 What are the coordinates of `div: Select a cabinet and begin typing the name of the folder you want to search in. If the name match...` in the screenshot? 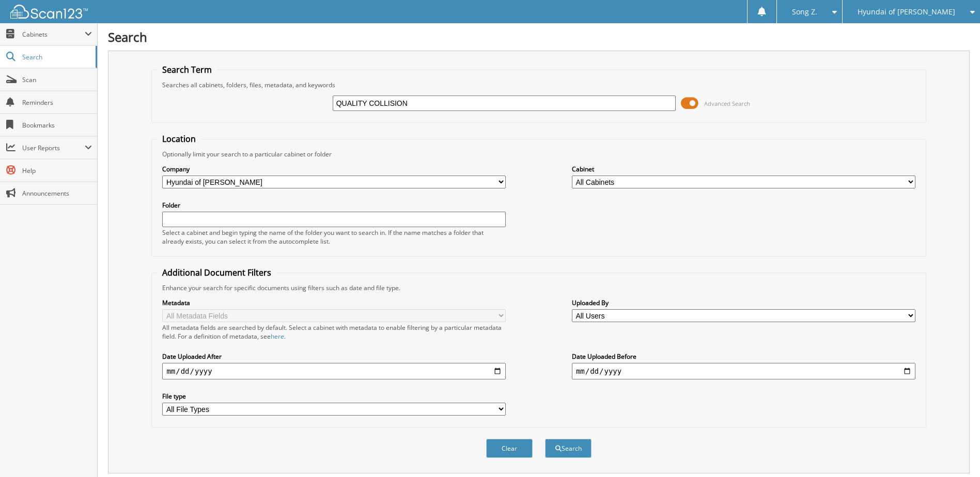 It's located at (334, 237).